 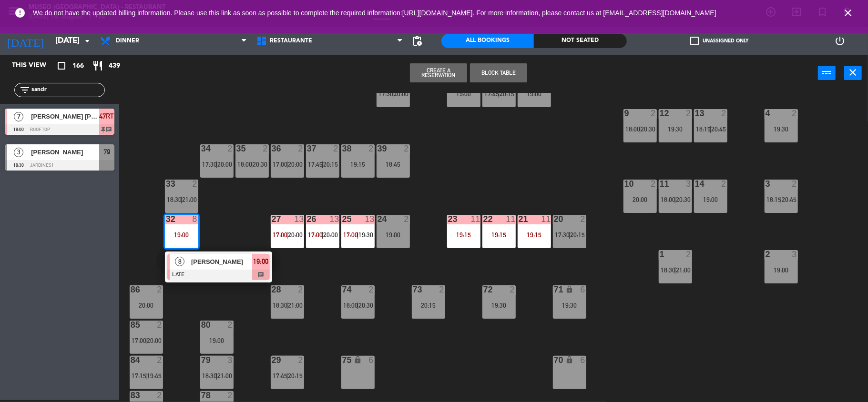 What do you see at coordinates (236, 149) in the screenshot?
I see `div: 35` at bounding box center [236, 149].